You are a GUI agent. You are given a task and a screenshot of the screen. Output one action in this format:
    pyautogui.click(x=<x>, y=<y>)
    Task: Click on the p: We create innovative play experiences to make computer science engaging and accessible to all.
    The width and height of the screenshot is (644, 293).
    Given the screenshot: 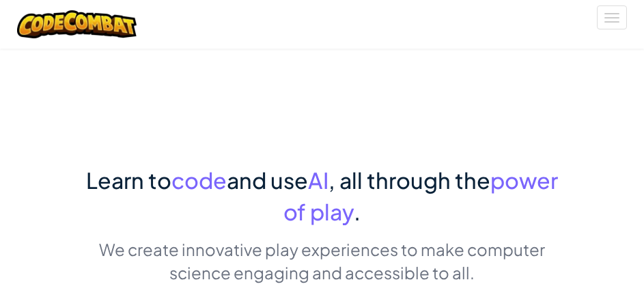 What is the action you would take?
    pyautogui.click(x=322, y=261)
    